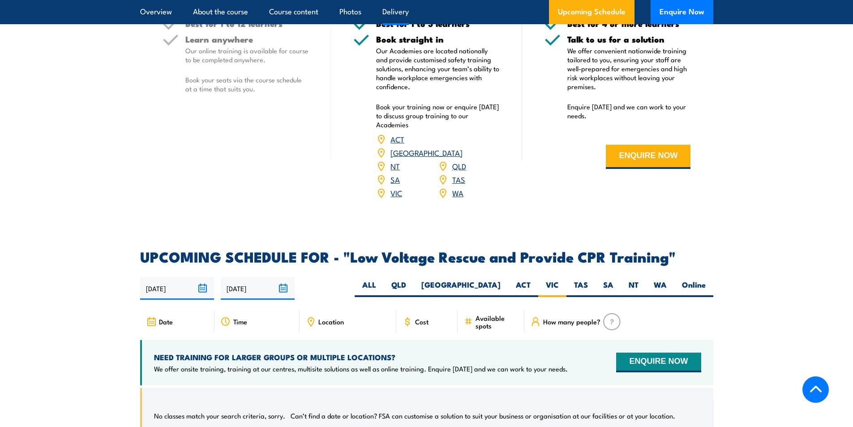  What do you see at coordinates (395, 166) in the screenshot?
I see `a: NT` at bounding box center [395, 166].